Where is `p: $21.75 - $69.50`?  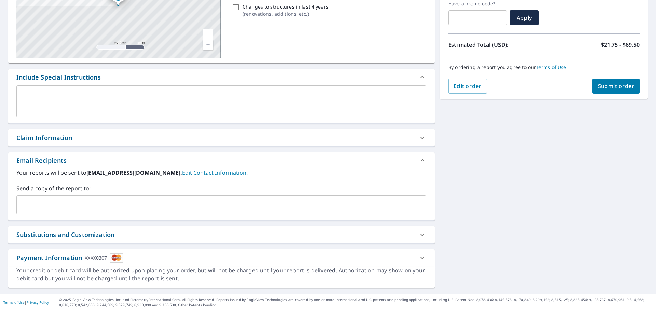
p: $21.75 - $69.50 is located at coordinates (620, 45).